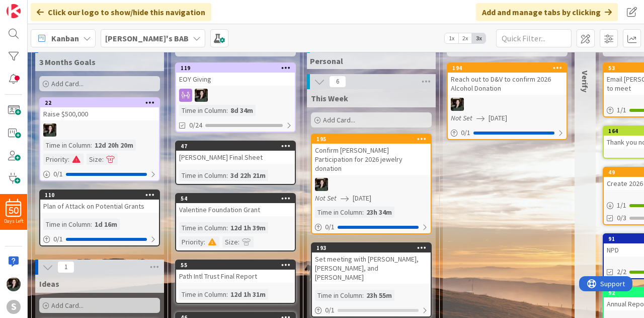 The height and width of the screenshot is (318, 644). What do you see at coordinates (451, 38) in the screenshot?
I see `span: 1x` at bounding box center [451, 38].